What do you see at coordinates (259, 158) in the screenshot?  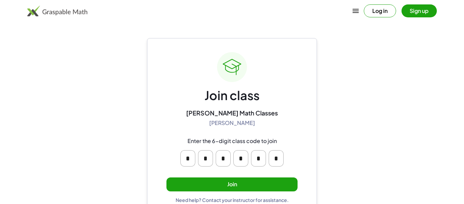 I see `input: Please enter OTP character 5` at bounding box center [259, 158].